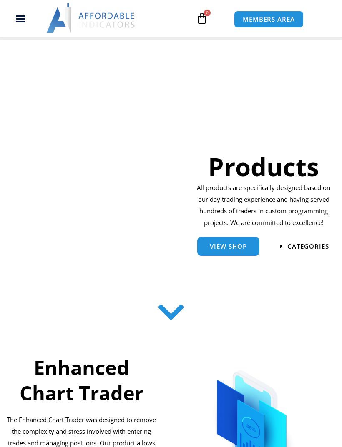 This screenshot has width=342, height=447. I want to click on h2: Enhanced Chart Trader, so click(81, 381).